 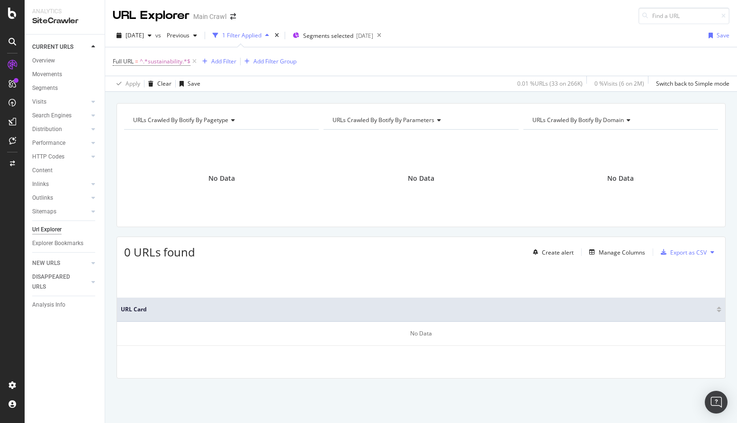 I want to click on span: Full URL, so click(x=123, y=61).